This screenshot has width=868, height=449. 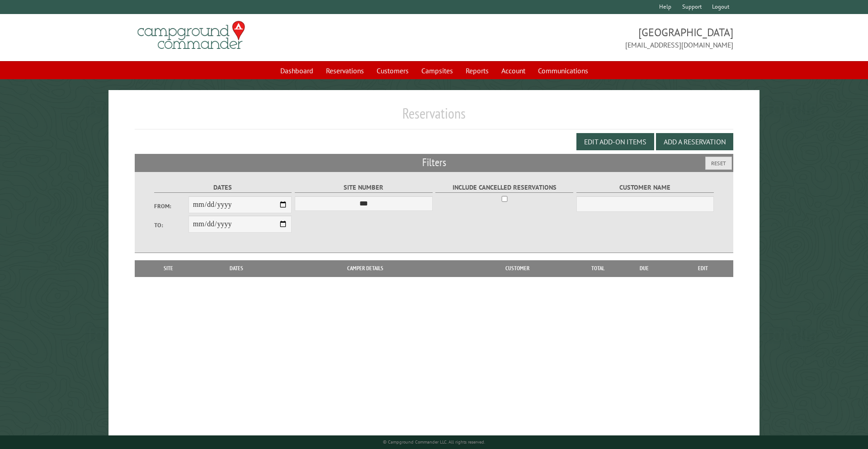 What do you see at coordinates (504, 187) in the screenshot?
I see `label: Include Cancelled Reservations` at bounding box center [504, 187].